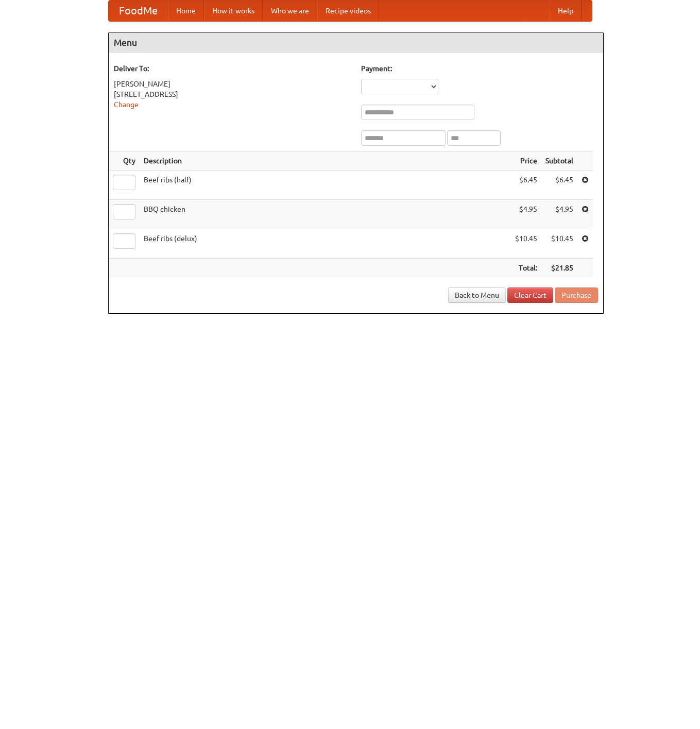  Describe the element at coordinates (559, 268) in the screenshot. I see `th: $21.85` at that location.